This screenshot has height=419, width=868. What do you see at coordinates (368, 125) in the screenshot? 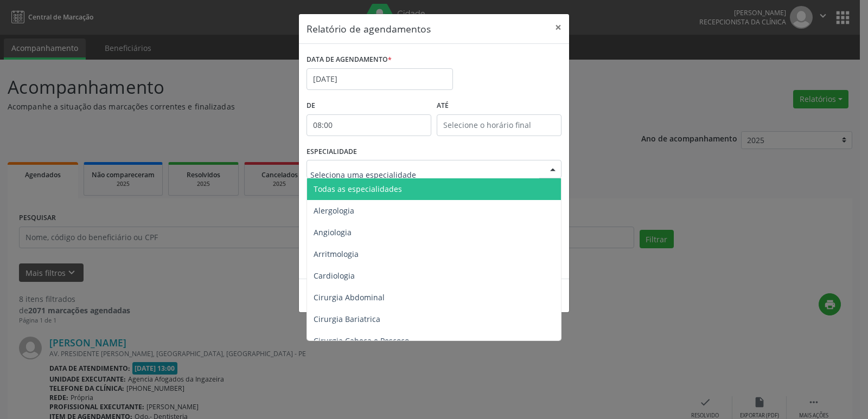
I see `input: Selecione o horário inicial` at bounding box center [368, 125].